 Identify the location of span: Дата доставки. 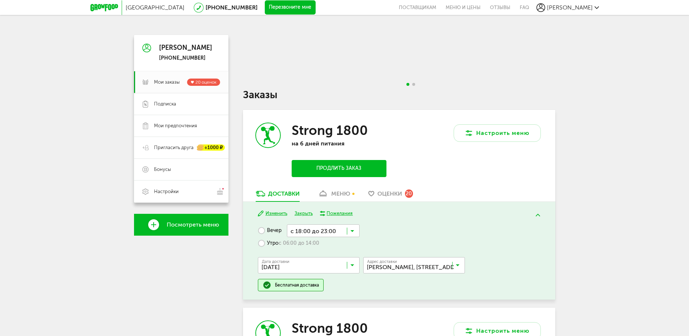
(276, 261).